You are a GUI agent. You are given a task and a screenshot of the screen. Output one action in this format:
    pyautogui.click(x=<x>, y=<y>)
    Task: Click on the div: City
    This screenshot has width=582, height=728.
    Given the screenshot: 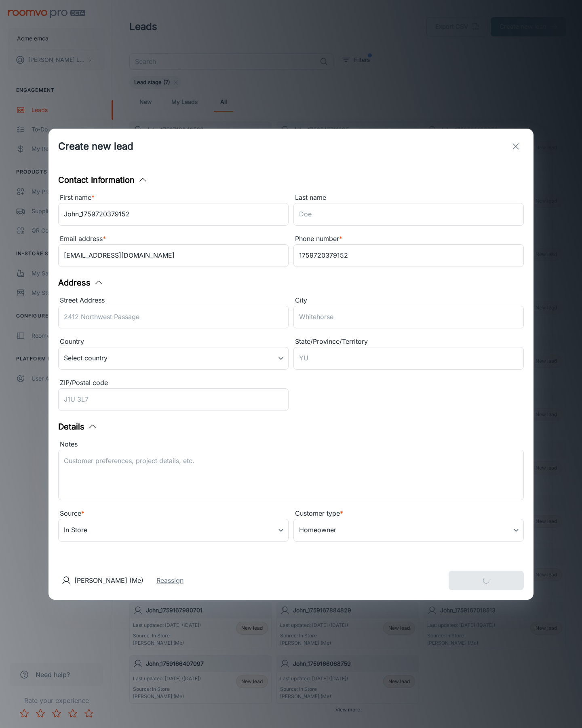 What is the action you would take?
    pyautogui.click(x=409, y=300)
    